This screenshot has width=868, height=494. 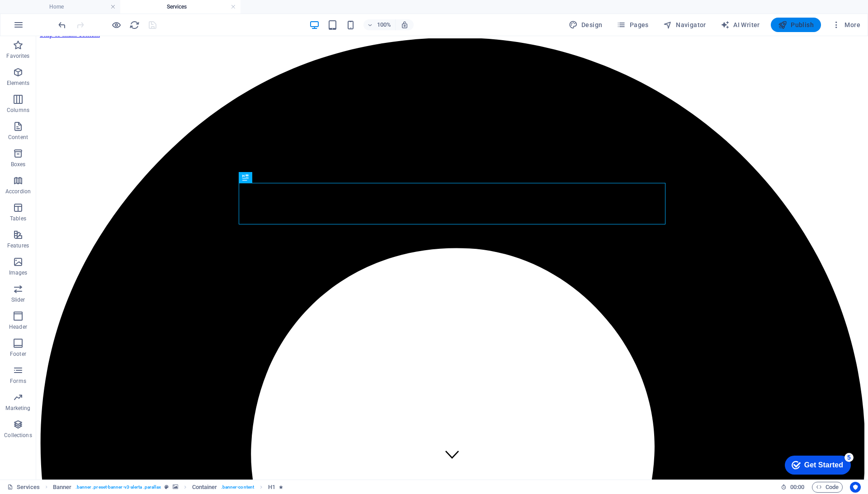 What do you see at coordinates (827, 487) in the screenshot?
I see `button: Code` at bounding box center [827, 487].